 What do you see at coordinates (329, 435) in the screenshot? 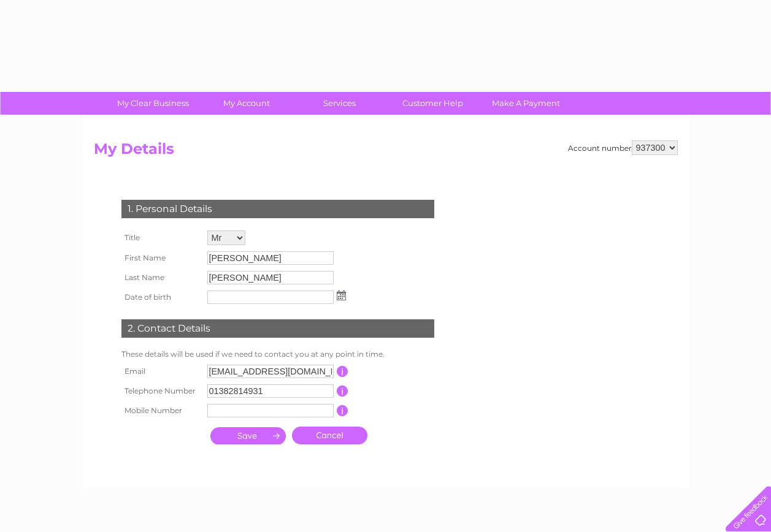
I see `a: Cancel` at bounding box center [329, 435].